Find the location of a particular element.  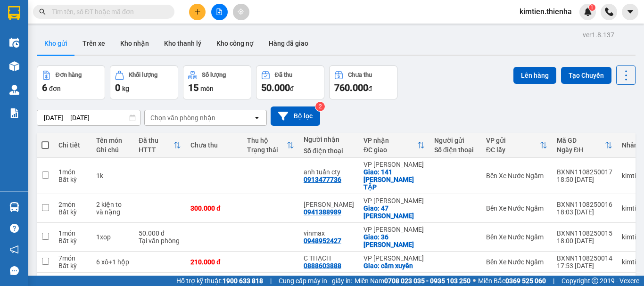

span: aim is located at coordinates (241, 12).